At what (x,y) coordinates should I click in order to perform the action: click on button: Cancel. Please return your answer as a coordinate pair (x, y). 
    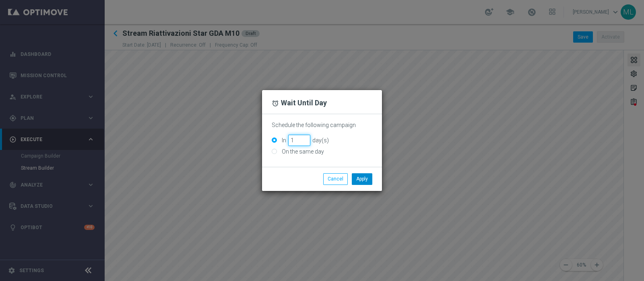
    Looking at the image, I should click on (335, 179).